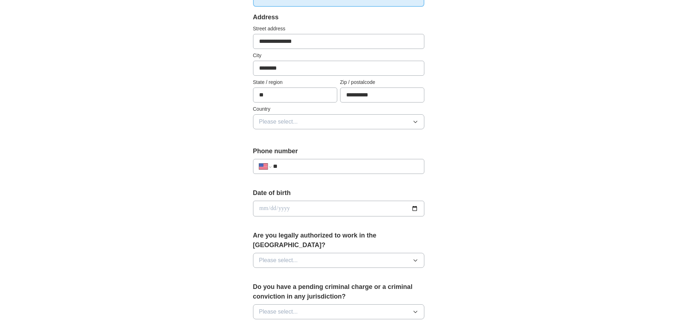 This screenshot has height=330, width=677. Describe the element at coordinates (339, 17) in the screenshot. I see `div: Address` at that location.